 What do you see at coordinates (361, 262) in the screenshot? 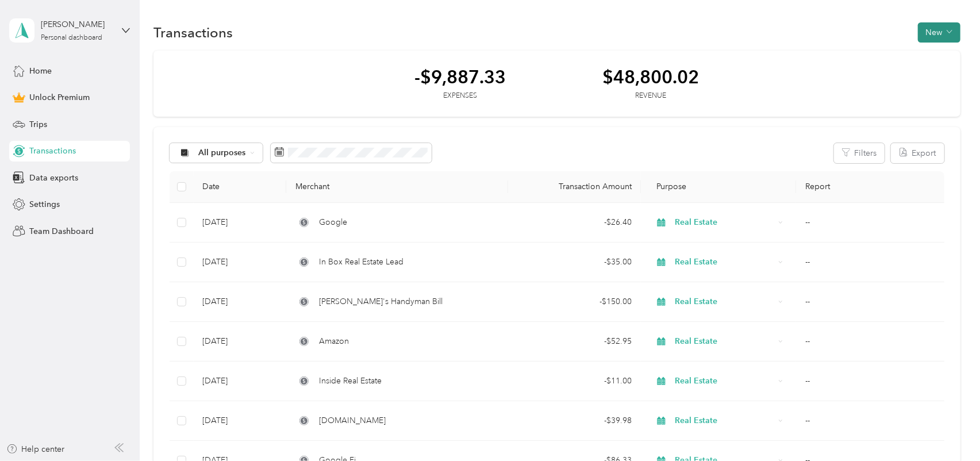
I see `span: In Box Real Estate Lead` at bounding box center [361, 262].